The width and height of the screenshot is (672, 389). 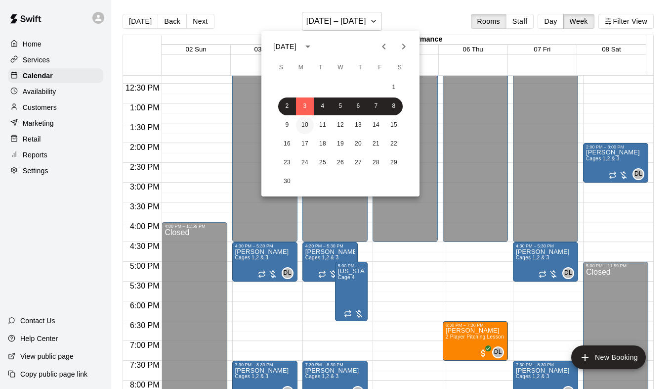 I want to click on span: Sunday, so click(x=281, y=68).